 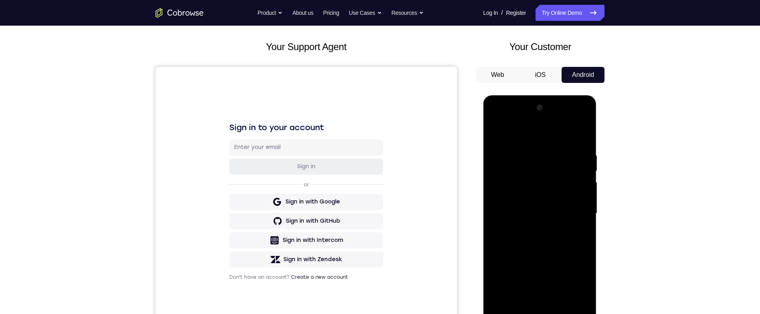 What do you see at coordinates (157, 154) in the screenshot?
I see `div: Sign in with GitHub` at bounding box center [157, 154].